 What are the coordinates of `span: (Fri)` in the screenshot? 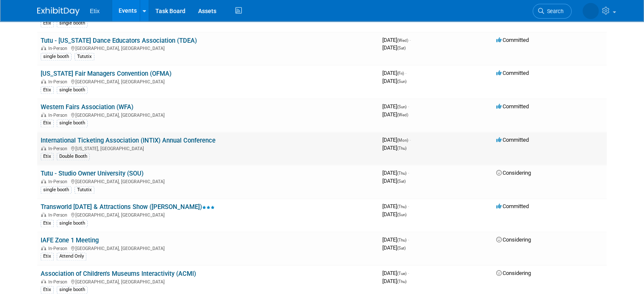 It's located at (401, 73).